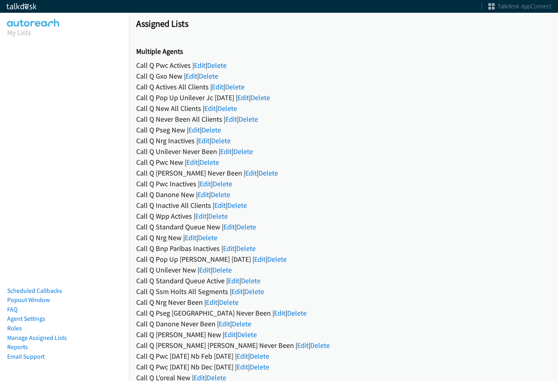  What do you see at coordinates (343, 194) in the screenshot?
I see `div: Call Q Danone New | |` at bounding box center [343, 194].